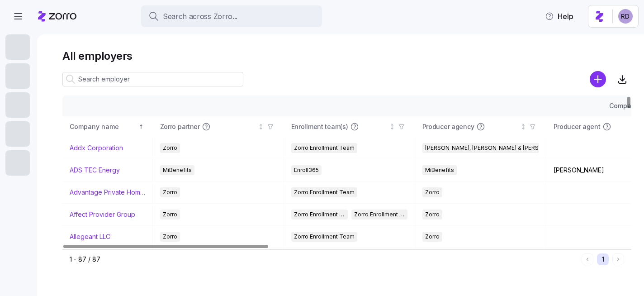 The image size is (644, 296). Describe the element at coordinates (320, 127) in the screenshot. I see `span: Enrollment team(s)` at that location.